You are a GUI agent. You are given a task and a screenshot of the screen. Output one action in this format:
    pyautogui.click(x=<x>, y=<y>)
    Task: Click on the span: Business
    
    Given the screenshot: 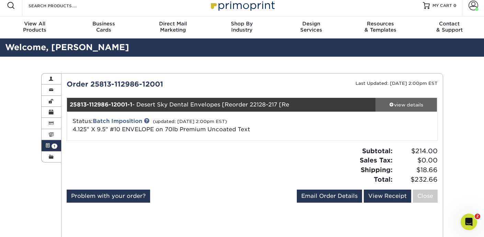 What is the action you would take?
    pyautogui.click(x=103, y=24)
    